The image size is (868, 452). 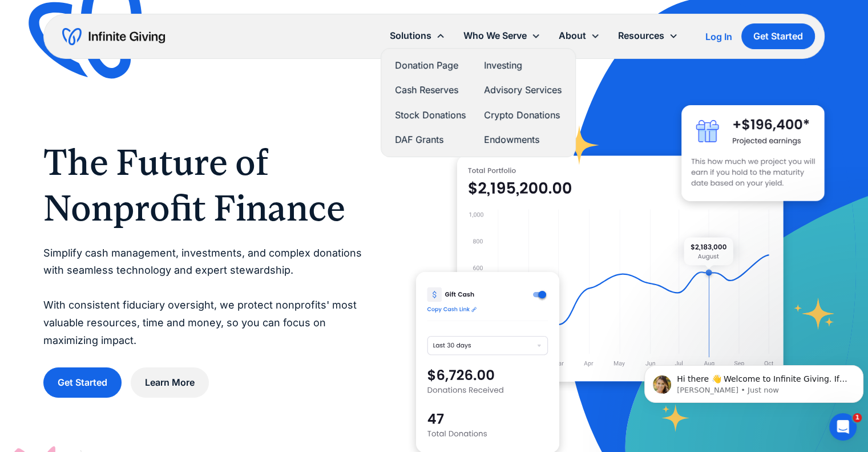 I want to click on div: message notification from Kasey, Just now. Hi there 👋 Welcome to Infinite Giving. If you have any..., so click(x=114, y=42).